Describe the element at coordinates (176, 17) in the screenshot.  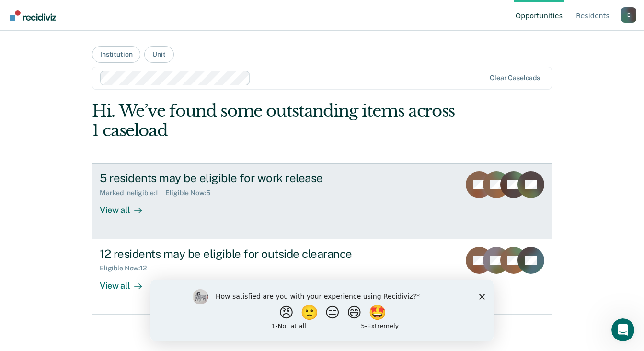
I see `div: How satisfied are you with your experience using Recidiviz?` at that location.